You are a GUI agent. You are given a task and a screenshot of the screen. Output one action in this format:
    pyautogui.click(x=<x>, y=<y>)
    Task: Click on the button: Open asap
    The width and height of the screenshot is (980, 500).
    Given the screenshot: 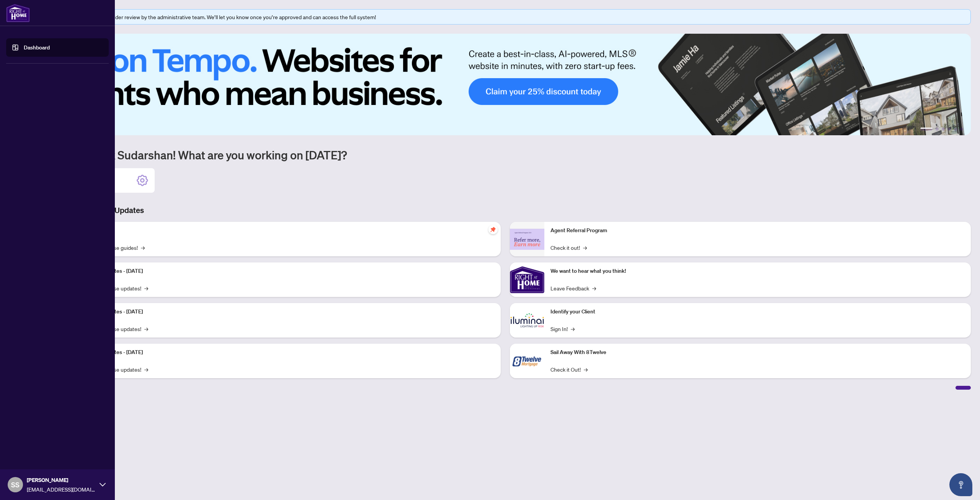 What is the action you would take?
    pyautogui.click(x=961, y=484)
    